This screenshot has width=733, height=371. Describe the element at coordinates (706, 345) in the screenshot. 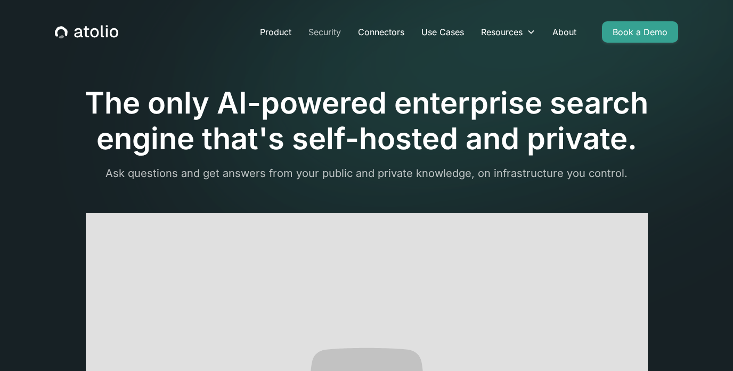

I see `div: Chat Widget` at that location.